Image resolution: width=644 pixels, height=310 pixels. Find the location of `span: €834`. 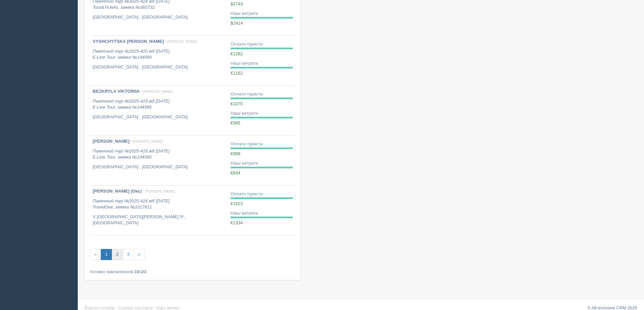

span: €834 is located at coordinates (236, 173).